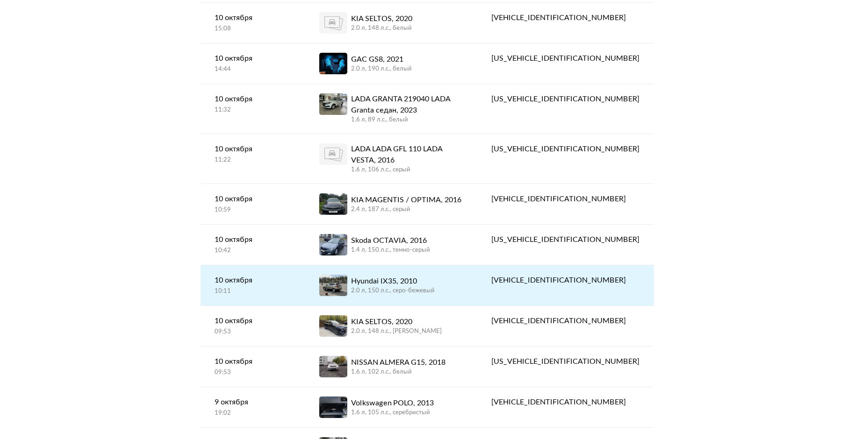 This screenshot has width=868, height=439. What do you see at coordinates (381, 69) in the screenshot?
I see `div: 2.0 л, 190 л.c., белый` at bounding box center [381, 69].